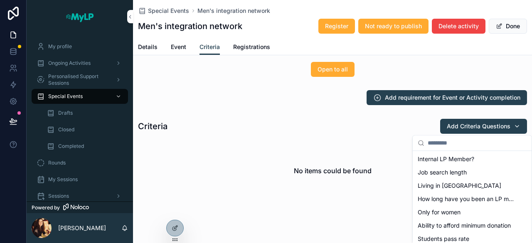 This screenshot has width=532, height=243. Describe the element at coordinates (210, 47) in the screenshot. I see `span: Criteria` at that location.